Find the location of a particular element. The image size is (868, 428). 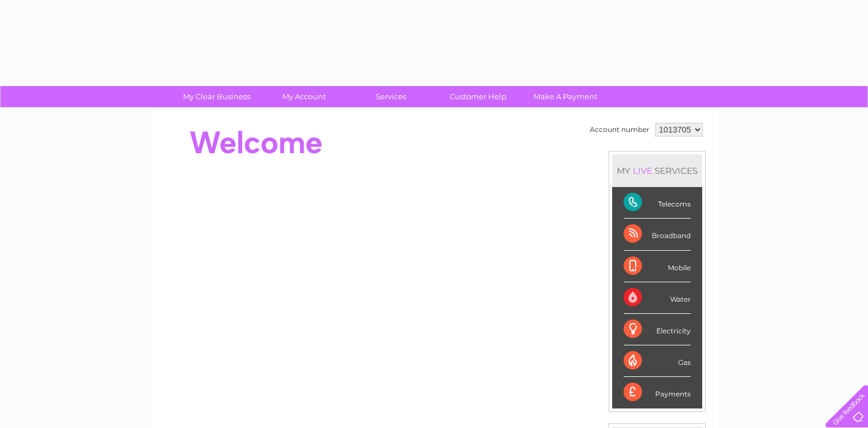

a: Services is located at coordinates (390, 97).